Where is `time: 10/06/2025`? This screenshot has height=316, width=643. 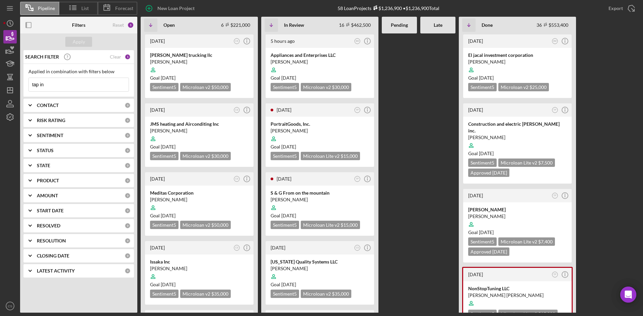 time: 10/06/2025 is located at coordinates (289, 78).